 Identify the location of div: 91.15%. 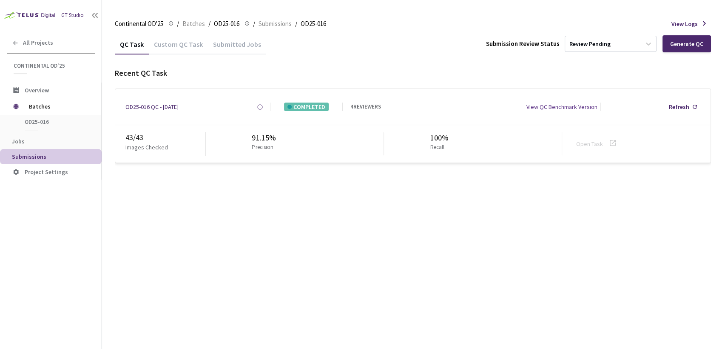
(264, 138).